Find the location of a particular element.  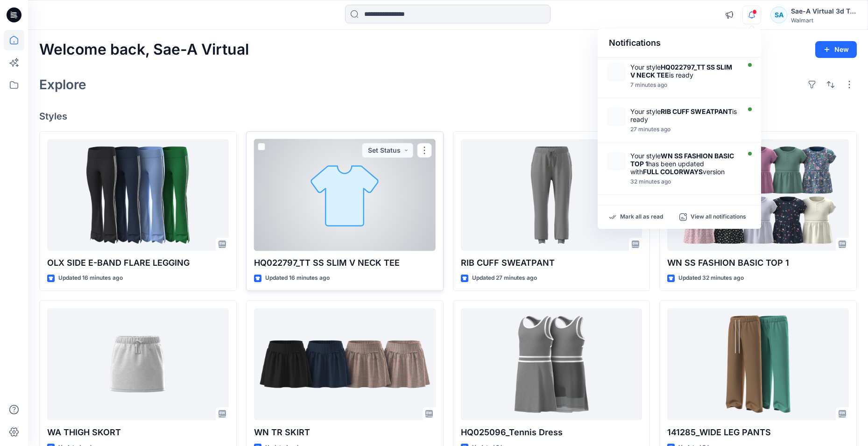

a: 141285_WIDE LEG PANTS is located at coordinates (758, 364).